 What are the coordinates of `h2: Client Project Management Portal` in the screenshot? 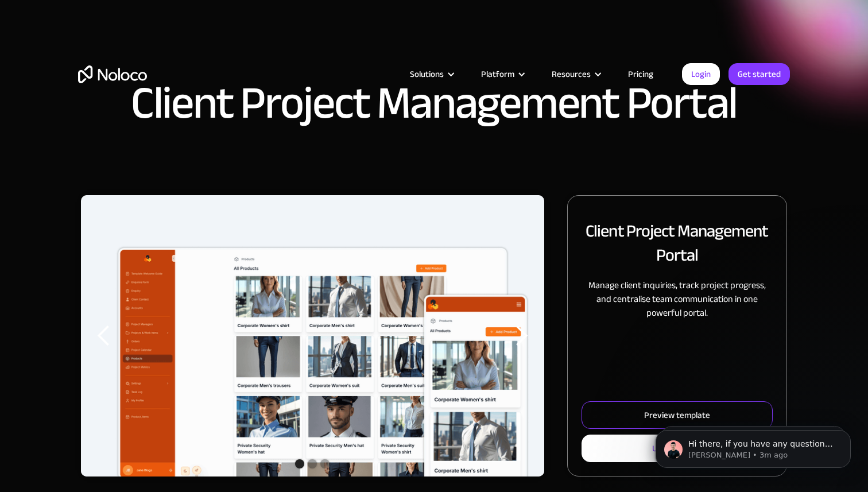 It's located at (677, 243).